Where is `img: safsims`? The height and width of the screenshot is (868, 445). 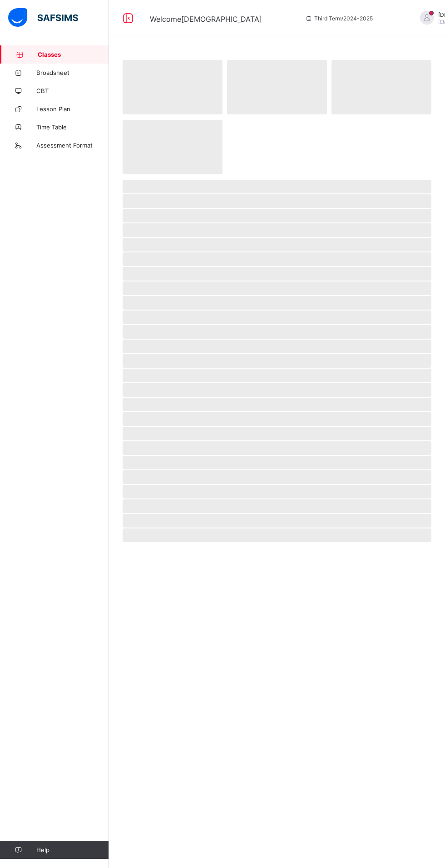 img: safsims is located at coordinates (43, 18).